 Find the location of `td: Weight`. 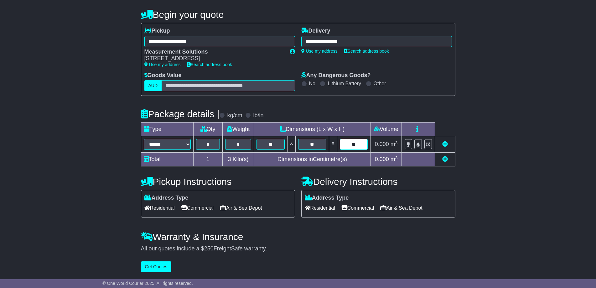

td: Weight is located at coordinates (238, 129).